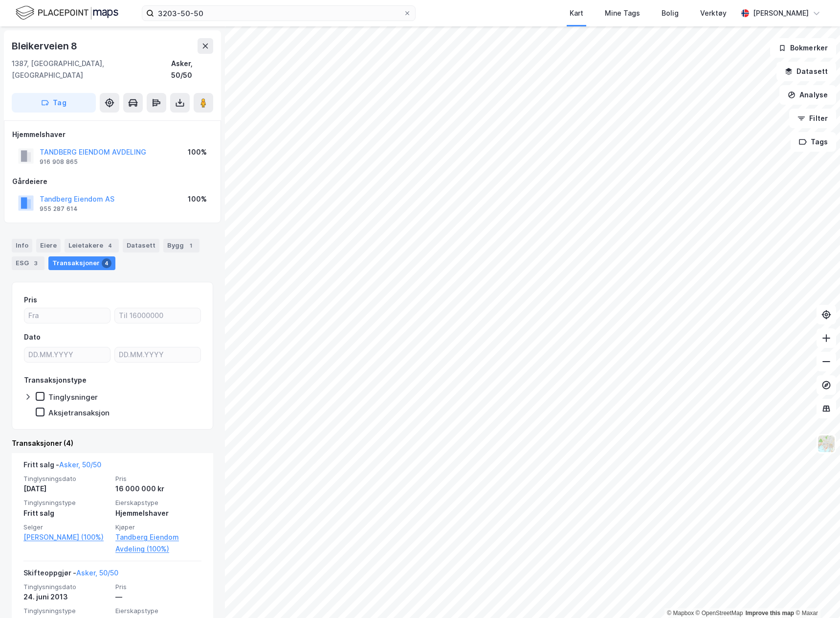 The height and width of the screenshot is (618, 840). I want to click on a: Tandberg Eiendom Avdeling (100%), so click(158, 544).